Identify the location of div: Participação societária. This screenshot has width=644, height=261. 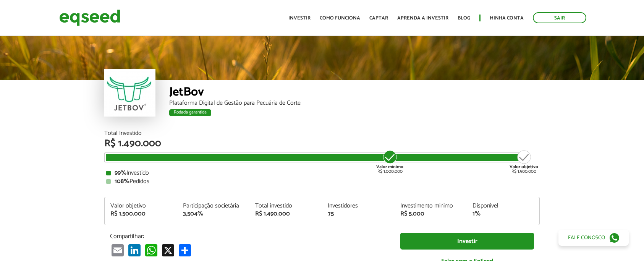
(214, 206).